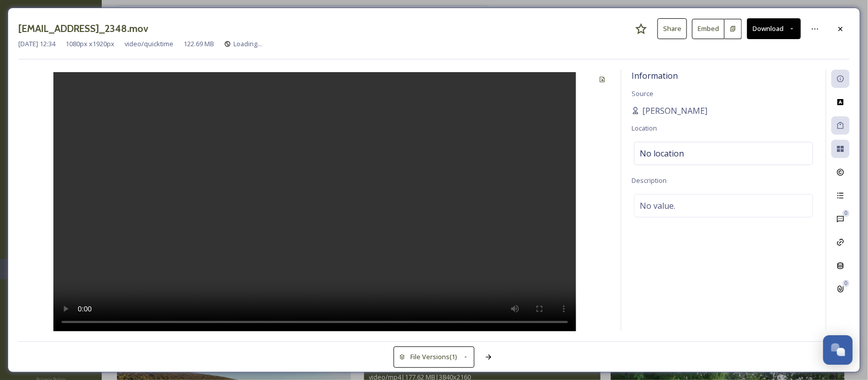  What do you see at coordinates (672, 28) in the screenshot?
I see `button: Share` at bounding box center [672, 28].